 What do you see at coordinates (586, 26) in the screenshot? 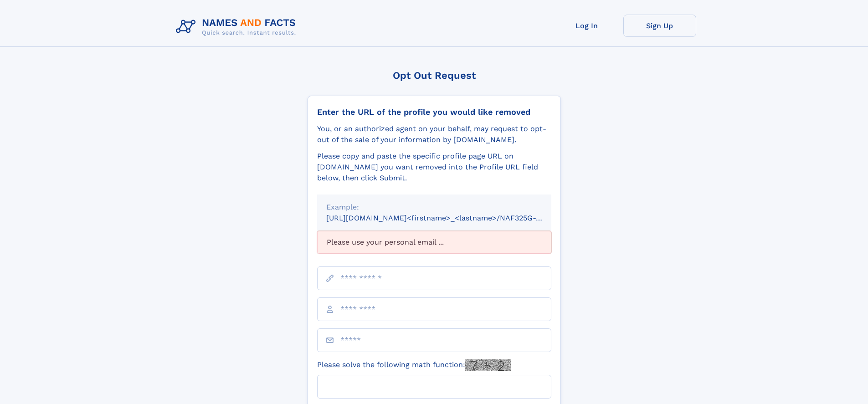
I see `a: Log In` at bounding box center [586, 26].